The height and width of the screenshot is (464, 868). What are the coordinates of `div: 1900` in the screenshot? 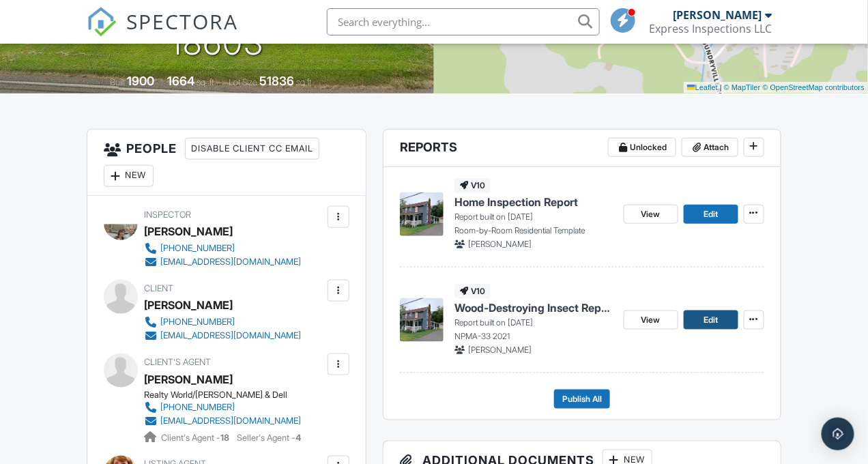 It's located at (141, 81).